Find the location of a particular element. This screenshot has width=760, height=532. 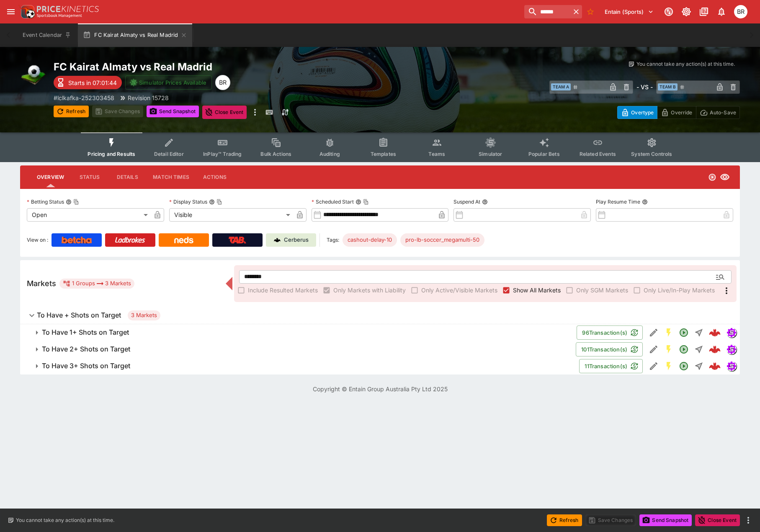

span: InPlay™ Trading is located at coordinates (222, 153).